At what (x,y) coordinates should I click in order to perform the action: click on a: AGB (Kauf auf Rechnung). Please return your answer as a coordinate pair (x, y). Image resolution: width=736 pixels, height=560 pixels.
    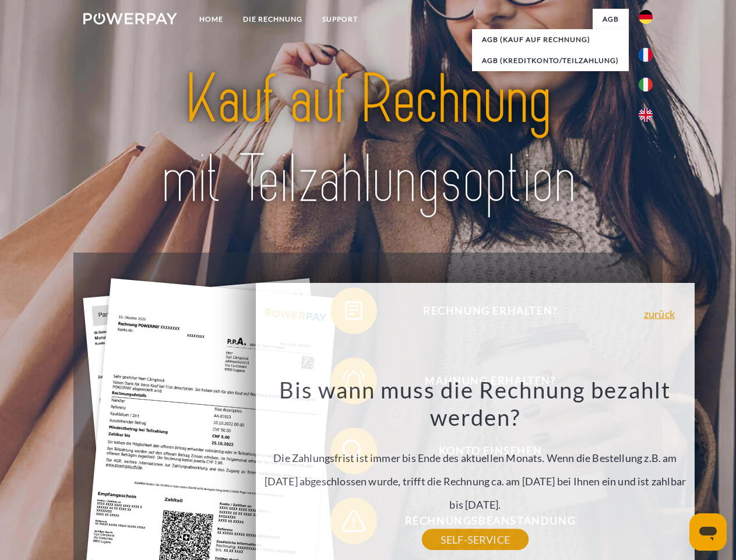
    Looking at the image, I should click on (550, 39).